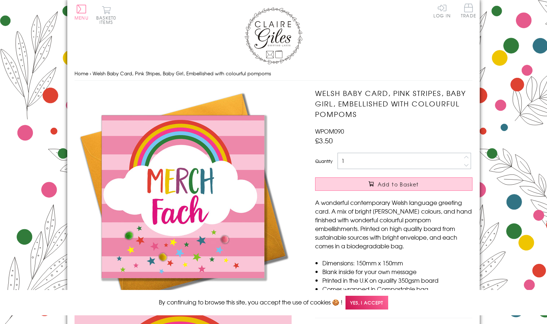 This screenshot has width=547, height=324. What do you see at coordinates (469, 10) in the screenshot?
I see `span: Trade` at bounding box center [469, 10].